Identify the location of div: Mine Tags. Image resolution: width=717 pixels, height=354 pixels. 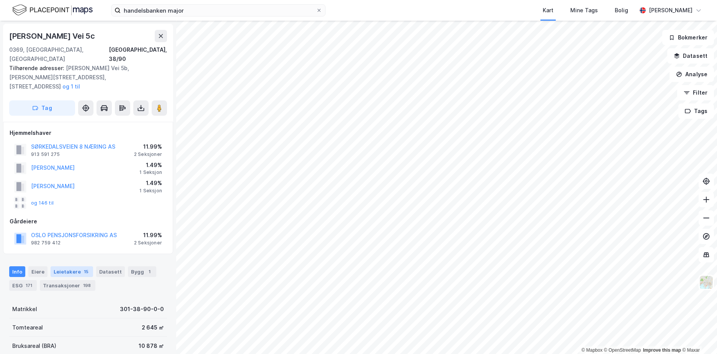
(584, 10).